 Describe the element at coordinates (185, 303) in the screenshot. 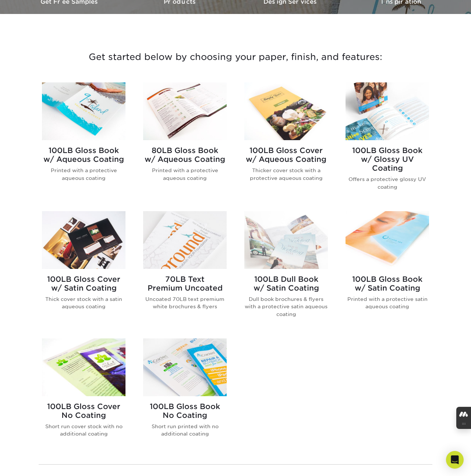

I see `p: Uncoated 70LB text premium white brochures & flyers` at that location.